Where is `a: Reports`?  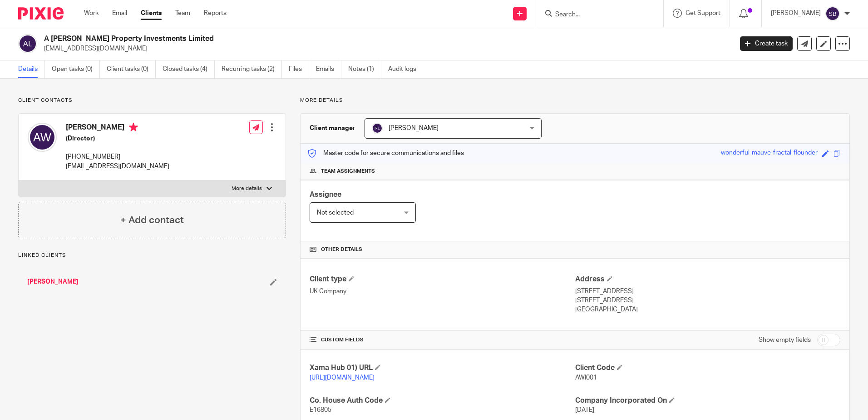
a: Reports is located at coordinates (215, 13).